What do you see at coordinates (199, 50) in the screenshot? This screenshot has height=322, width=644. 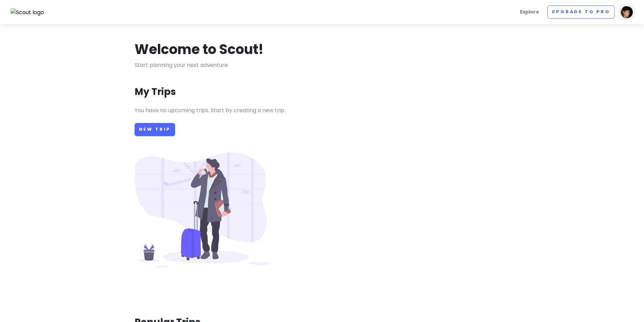 I see `h1: Welcome to Scout!` at bounding box center [199, 50].